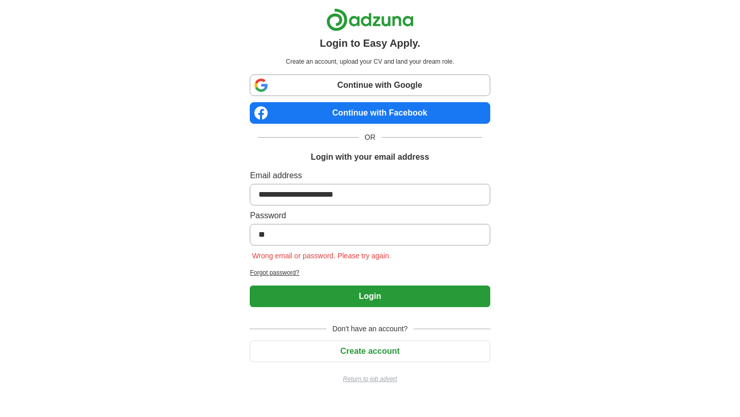  Describe the element at coordinates (370, 351) in the screenshot. I see `a: Create account` at that location.